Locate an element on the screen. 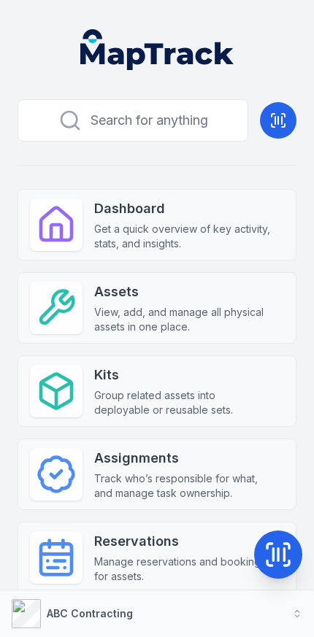 Image resolution: width=314 pixels, height=637 pixels. strong: Dashboard is located at coordinates (183, 209).